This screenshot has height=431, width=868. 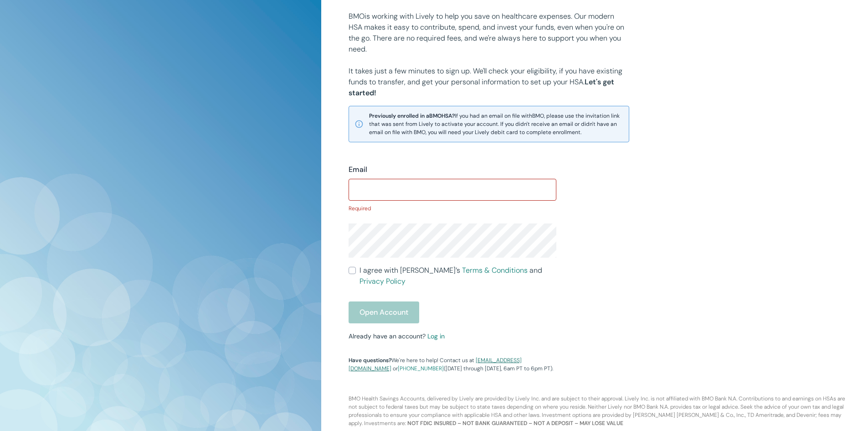 I want to click on b: NOT FDIC INSURED – NOT BANK GUARANTEED – NOT A DEPOSIT – MAY LOSE VALUE, so click(x=515, y=424).